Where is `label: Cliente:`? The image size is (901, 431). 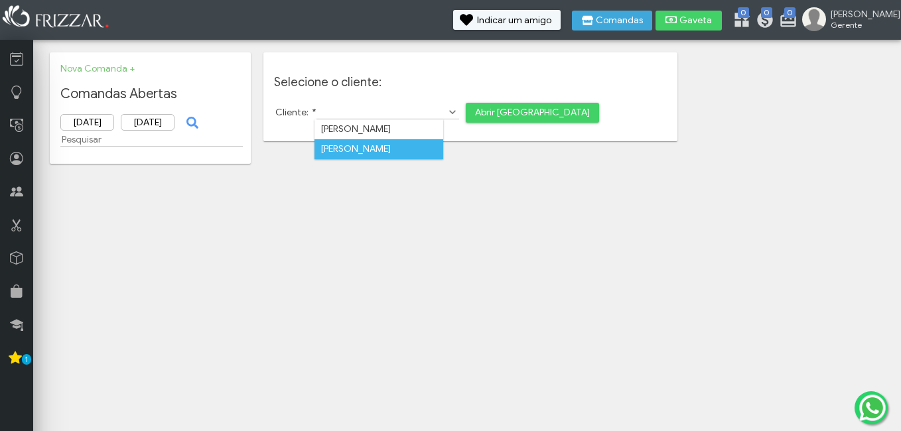
label: Cliente: is located at coordinates (296, 112).